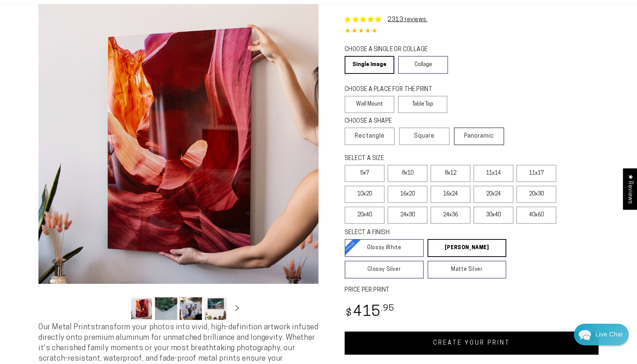 Image resolution: width=637 pixels, height=364 pixels. Describe the element at coordinates (364, 174) in the screenshot. I see `label: 5x7` at that location.